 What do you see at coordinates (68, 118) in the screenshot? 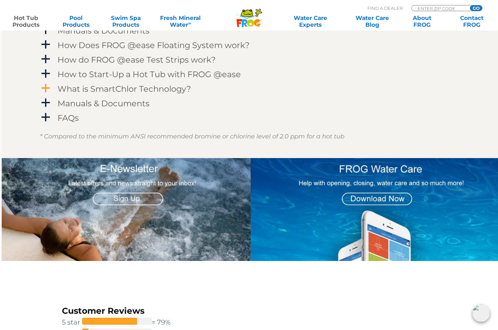
I see `h4: FAQs` at bounding box center [68, 118].